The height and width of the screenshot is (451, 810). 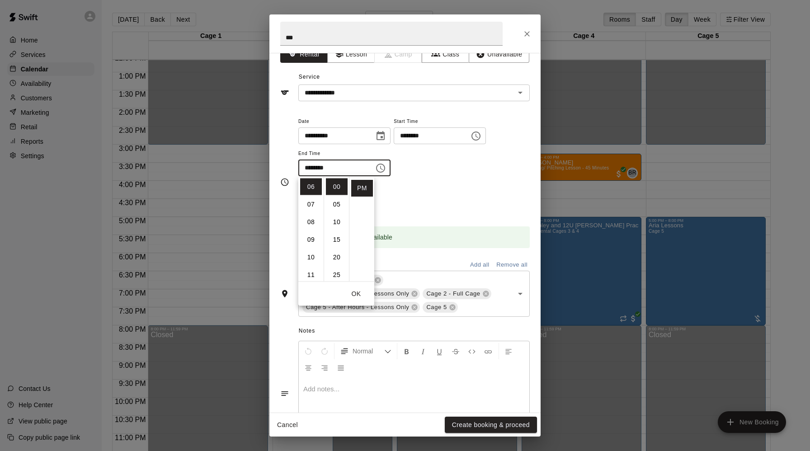 I want to click on ul: Select minutes, so click(x=336, y=229).